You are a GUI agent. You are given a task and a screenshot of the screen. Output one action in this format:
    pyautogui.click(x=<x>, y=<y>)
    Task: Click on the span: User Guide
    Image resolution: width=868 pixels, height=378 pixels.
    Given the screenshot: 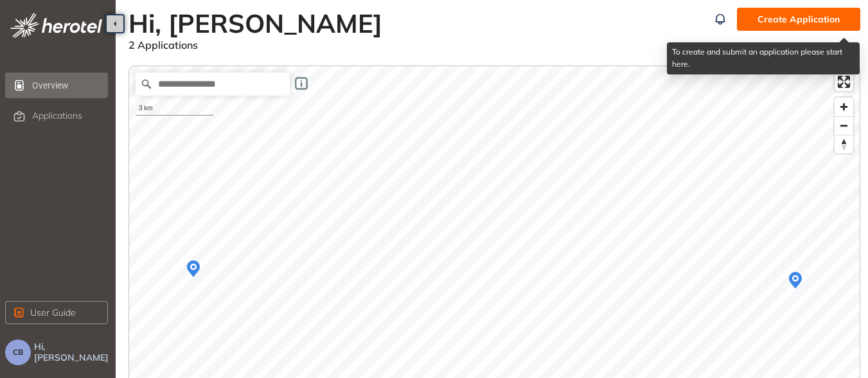 What is the action you would take?
    pyautogui.click(x=52, y=313)
    